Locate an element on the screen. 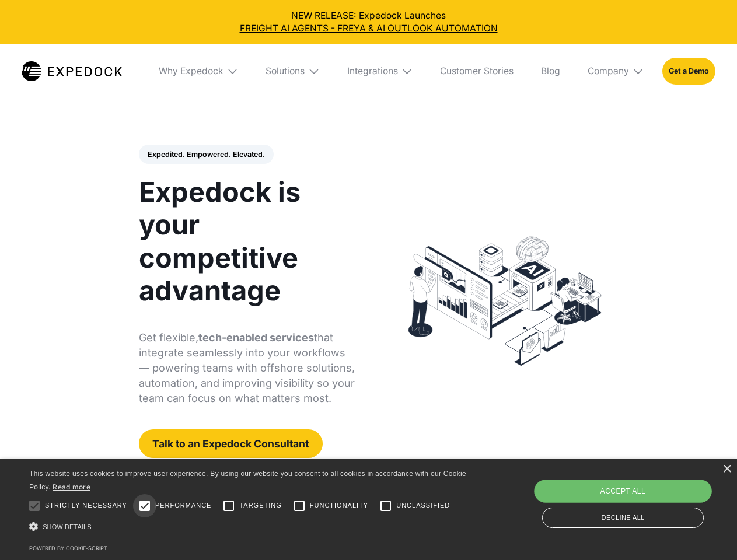 The image size is (737, 560). div: Chat Widget is located at coordinates (639, 497).